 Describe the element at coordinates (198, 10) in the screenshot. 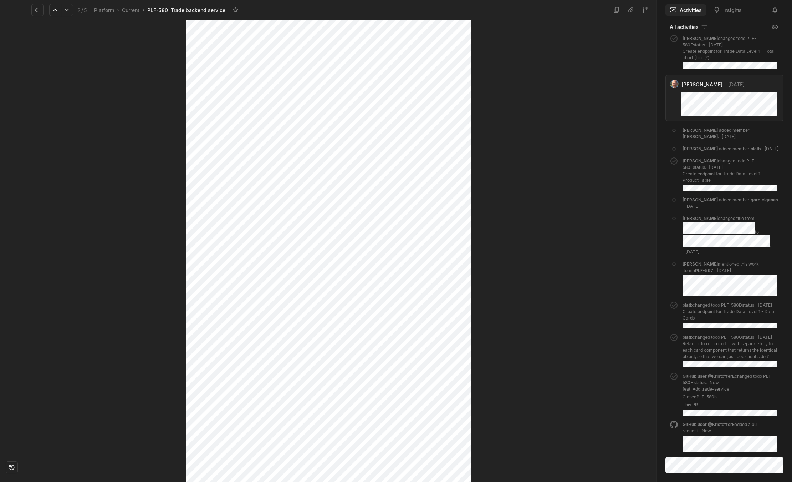

I see `div: Trade backend service` at that location.